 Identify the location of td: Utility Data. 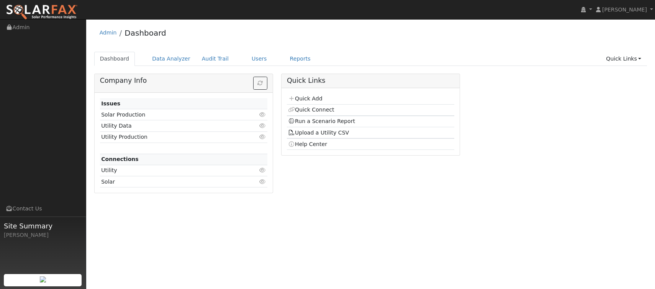
(170, 126).